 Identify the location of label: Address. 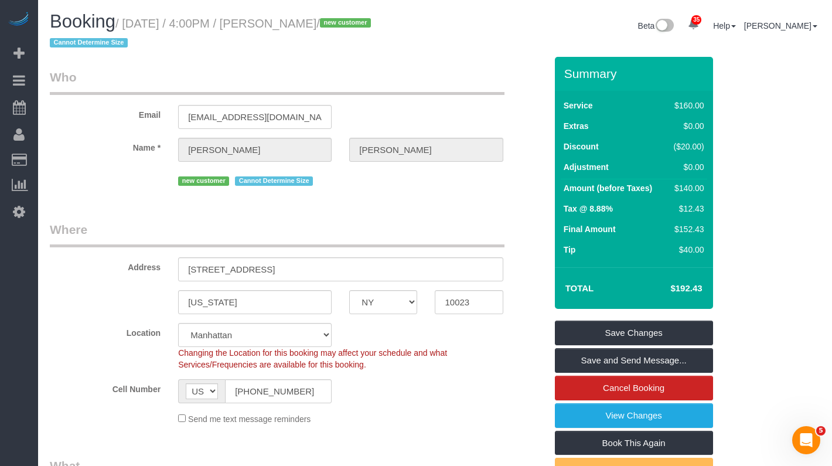
(105, 265).